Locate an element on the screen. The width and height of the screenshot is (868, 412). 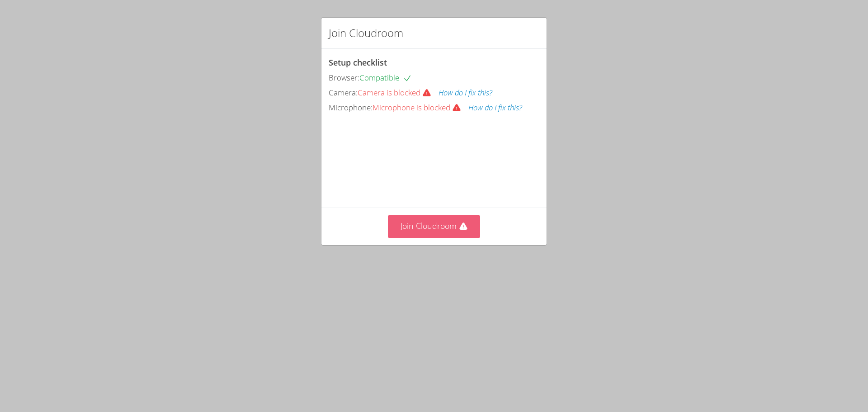
span: Setup checklist is located at coordinates (358, 62).